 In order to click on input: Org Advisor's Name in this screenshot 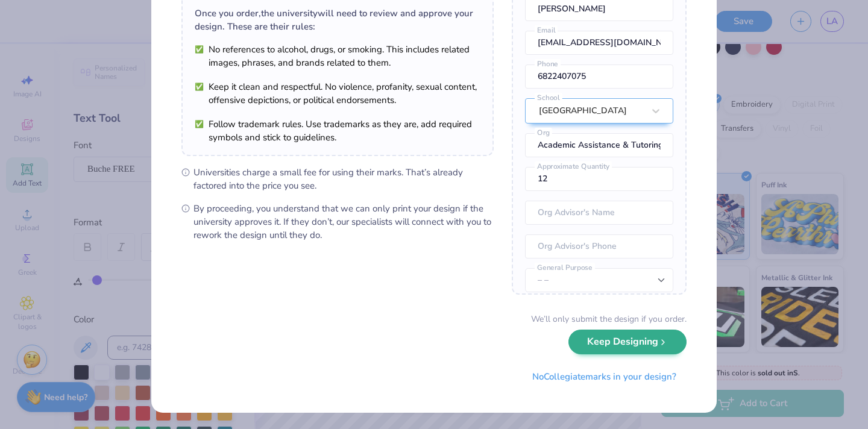, I will do `click(600, 212)`.